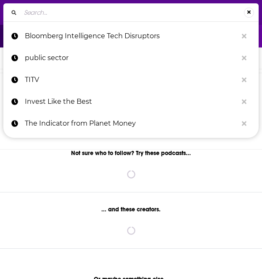 This screenshot has height=279, width=262. Describe the element at coordinates (131, 80) in the screenshot. I see `a: TITV` at that location.